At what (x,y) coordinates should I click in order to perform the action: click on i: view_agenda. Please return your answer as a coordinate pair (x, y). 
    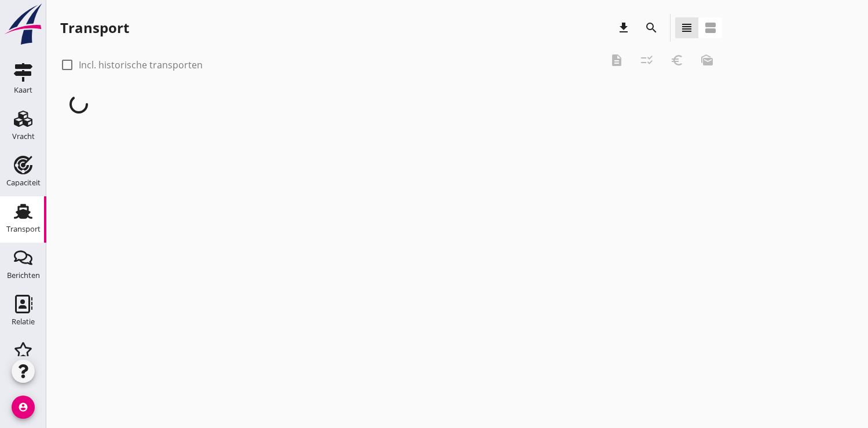
    Looking at the image, I should click on (710, 28).